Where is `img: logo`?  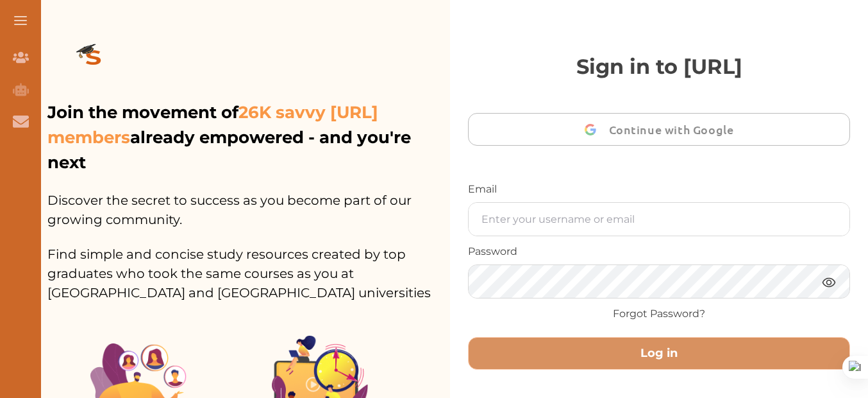 img: logo is located at coordinates (94, 59).